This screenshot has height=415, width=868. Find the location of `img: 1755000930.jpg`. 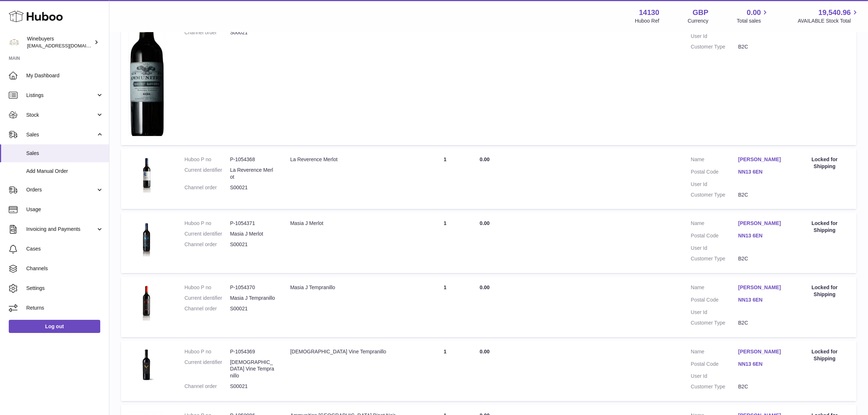

img: 1755000930.jpg is located at coordinates (147, 366).